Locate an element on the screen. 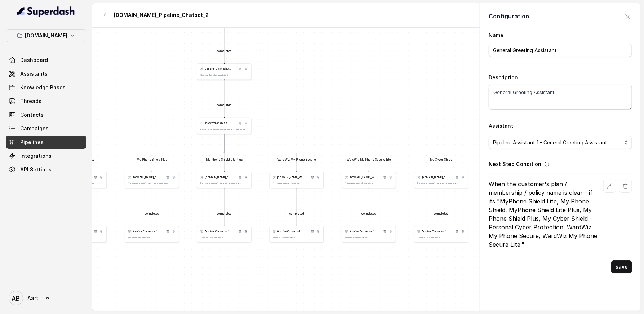 This screenshot has width=644, height=314. div: Keyword AnalysisKeyword Analysis - My Phone Shield , My Phone Shield Lite, My Phone Shield Lite P... is located at coordinates (224, 126).